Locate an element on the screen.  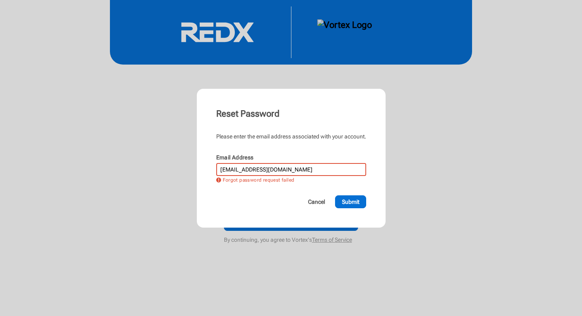
span: Forgot password request failed is located at coordinates (258, 180).